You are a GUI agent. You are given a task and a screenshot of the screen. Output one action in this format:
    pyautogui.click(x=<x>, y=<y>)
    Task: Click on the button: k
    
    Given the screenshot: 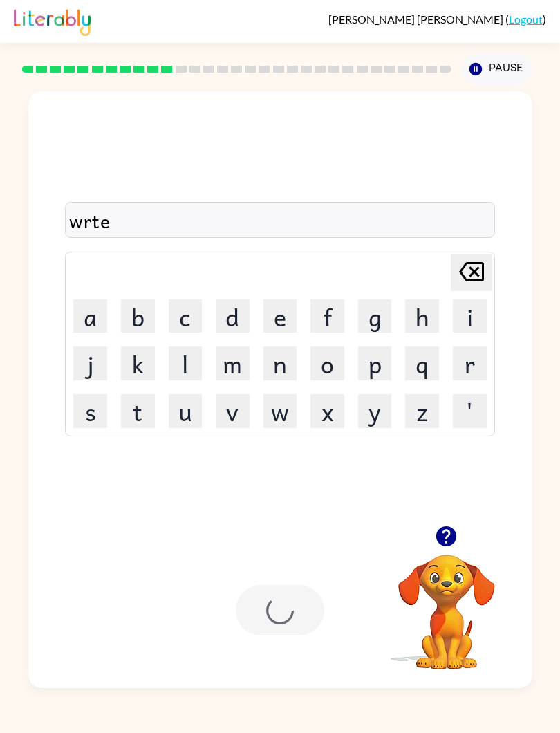 What is the action you would take?
    pyautogui.click(x=138, y=363)
    